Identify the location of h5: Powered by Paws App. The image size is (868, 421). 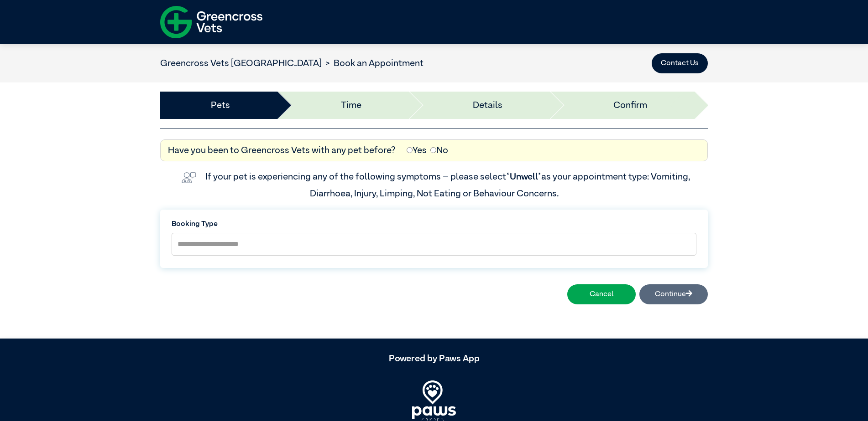
(434, 359).